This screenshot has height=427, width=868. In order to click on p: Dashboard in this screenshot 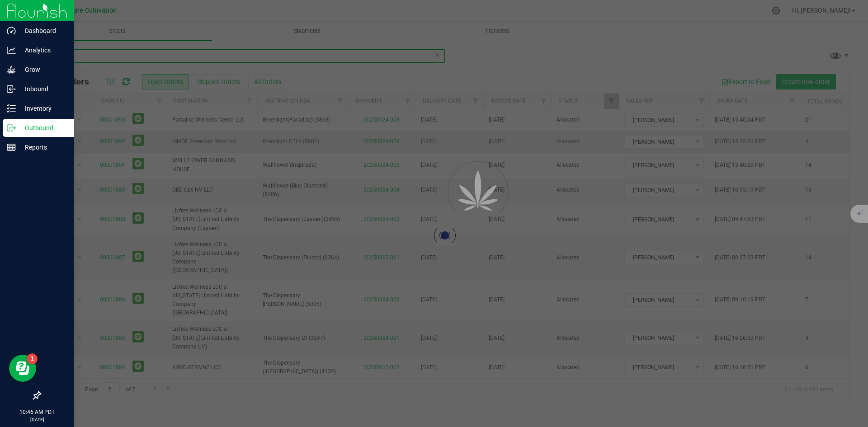, I will do `click(43, 31)`.